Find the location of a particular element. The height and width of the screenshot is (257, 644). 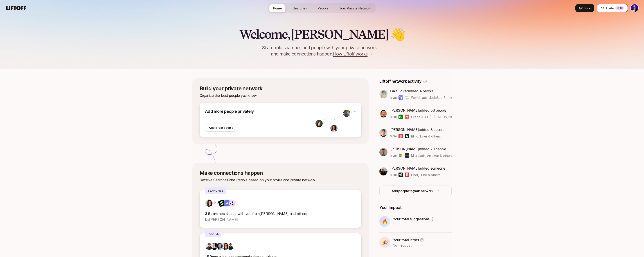

button: Allison Baum Gates is located at coordinates (635, 8).